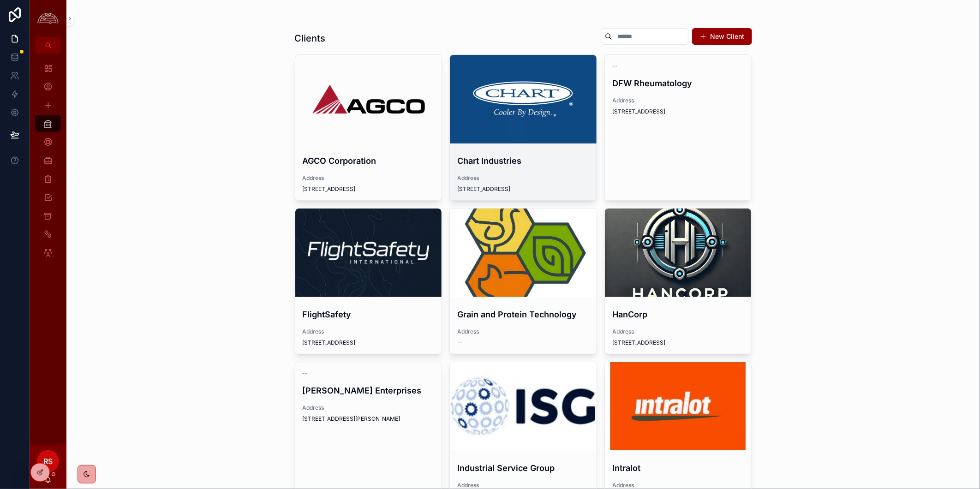 The image size is (980, 489). Describe the element at coordinates (678, 406) in the screenshot. I see `div: Intralot-1.jpg` at that location.